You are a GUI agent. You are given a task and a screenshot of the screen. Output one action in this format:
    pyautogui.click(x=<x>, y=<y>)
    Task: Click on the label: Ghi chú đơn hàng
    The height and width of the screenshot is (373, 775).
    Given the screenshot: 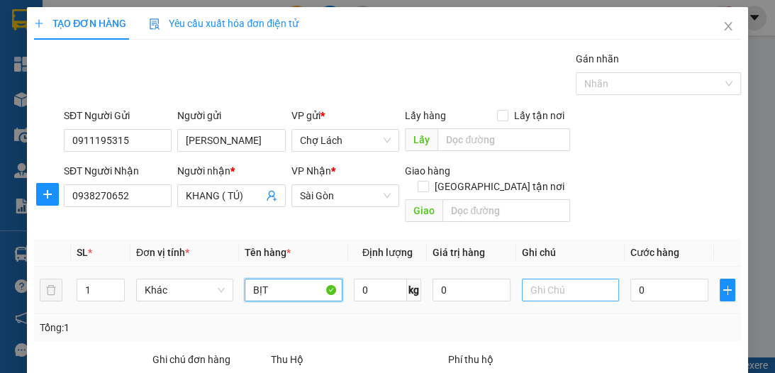 What is the action you would take?
    pyautogui.click(x=191, y=360)
    